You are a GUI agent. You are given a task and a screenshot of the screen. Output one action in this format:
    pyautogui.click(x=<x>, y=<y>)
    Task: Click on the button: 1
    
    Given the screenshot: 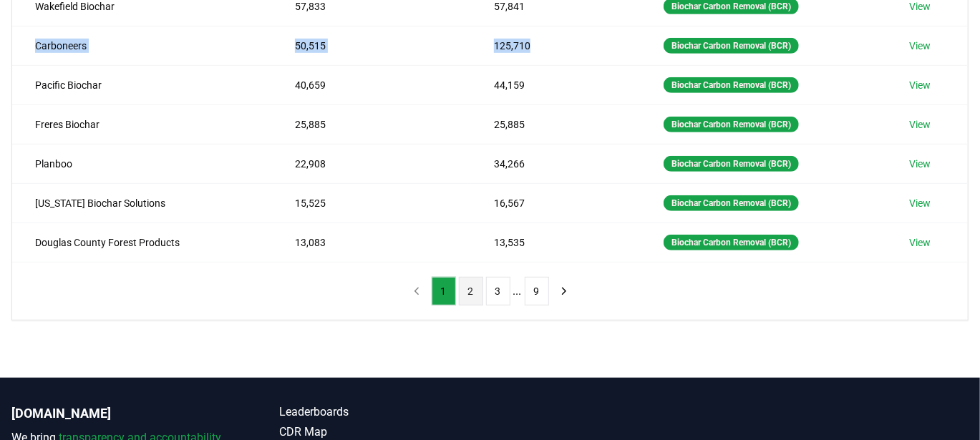 What is the action you would take?
    pyautogui.click(x=444, y=291)
    